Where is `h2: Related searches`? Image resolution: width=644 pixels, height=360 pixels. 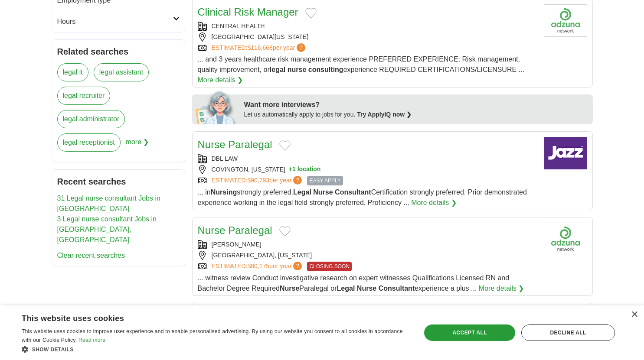
h2: Related searches is located at coordinates (118, 52).